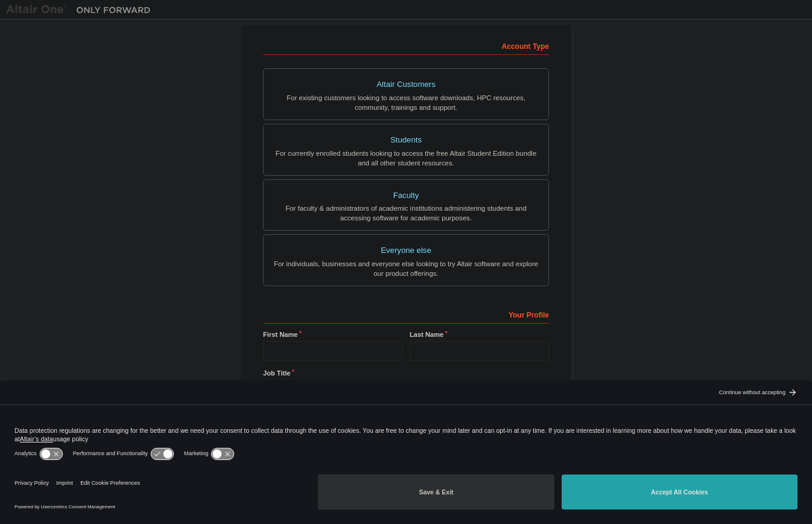 The height and width of the screenshot is (524, 812). Describe the element at coordinates (479, 334) in the screenshot. I see `label: Last Name` at that location.